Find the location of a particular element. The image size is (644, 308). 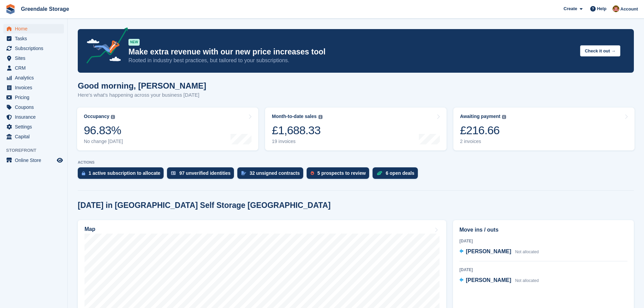

div: 6 open deals is located at coordinates (400, 173).